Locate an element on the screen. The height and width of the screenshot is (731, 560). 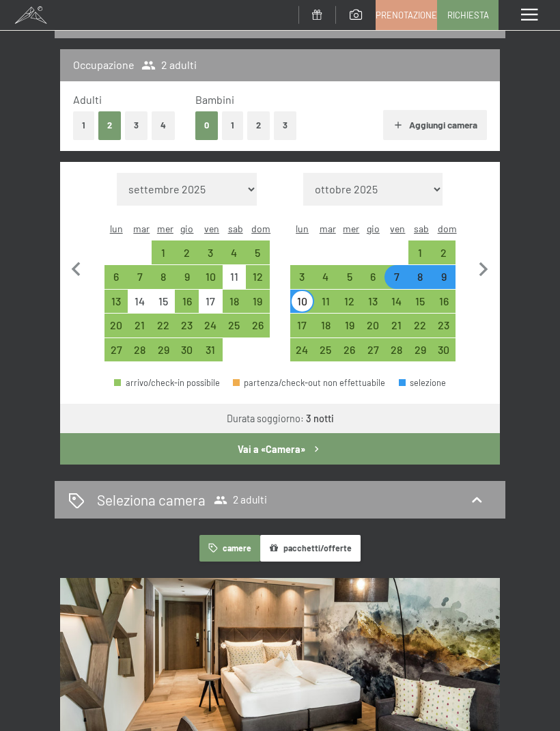
div: Tue Nov 11 2025 is located at coordinates (326, 301).